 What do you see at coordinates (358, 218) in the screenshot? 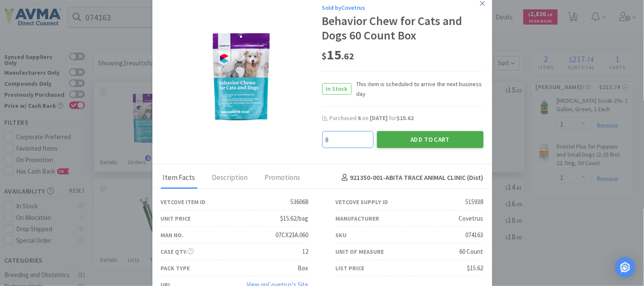
I see `div: Manufacturer` at bounding box center [358, 218].